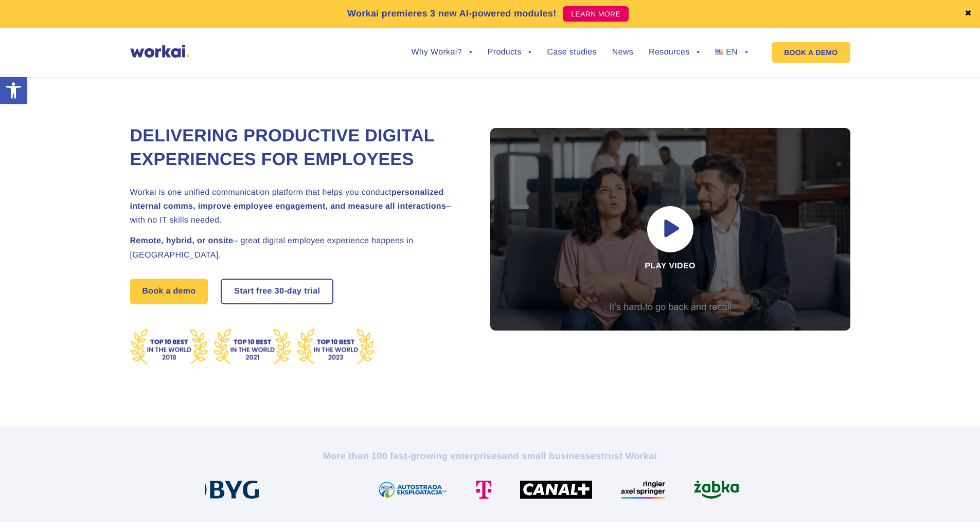 The image size is (980, 530). Describe the element at coordinates (731, 52) in the screenshot. I see `span: EN` at that location.